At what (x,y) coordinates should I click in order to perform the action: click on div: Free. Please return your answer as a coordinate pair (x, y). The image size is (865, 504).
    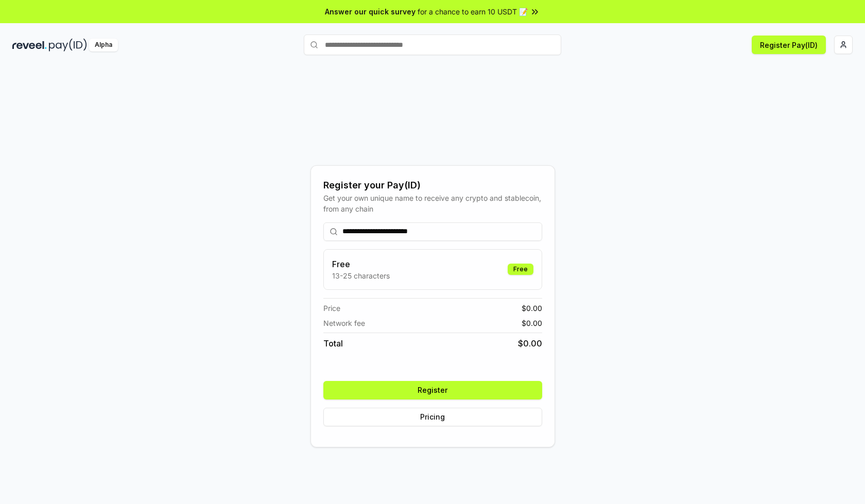
    Looking at the image, I should click on (521, 269).